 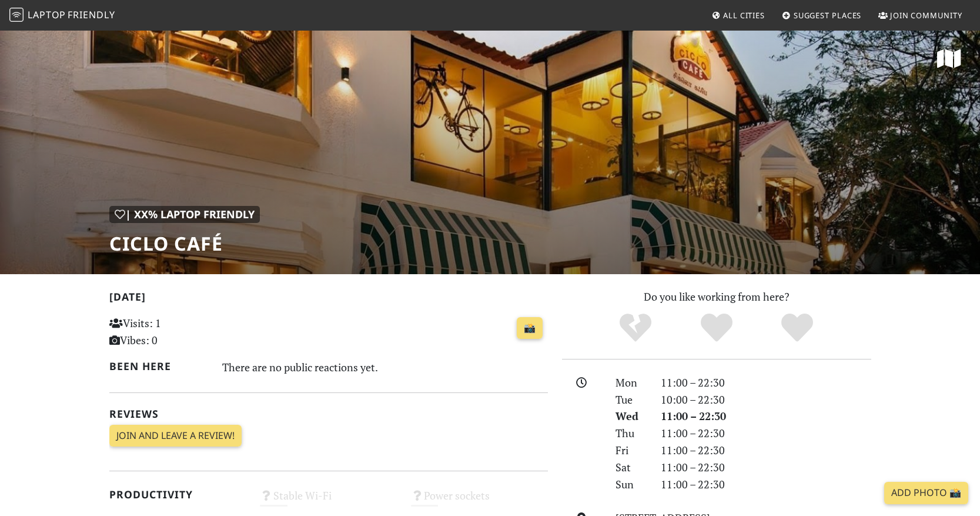 What do you see at coordinates (62, 16) in the screenshot?
I see `a: LaptopFriendly LaptopFriendly` at bounding box center [62, 16].